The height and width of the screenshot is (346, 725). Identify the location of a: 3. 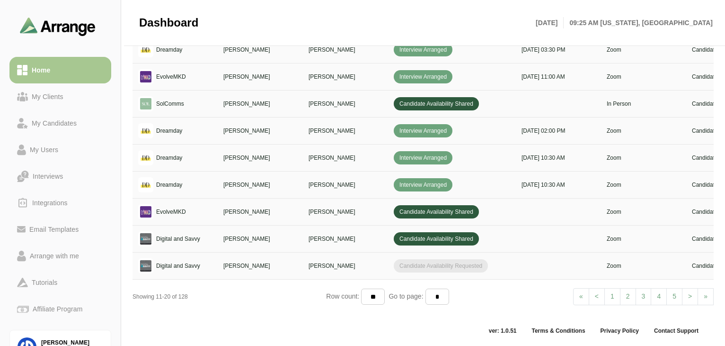
(644, 296).